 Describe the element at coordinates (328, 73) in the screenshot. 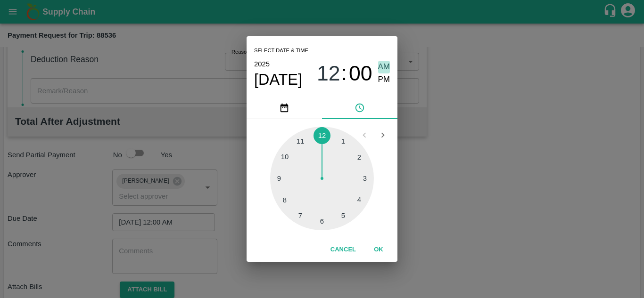

I see `button: 12` at that location.